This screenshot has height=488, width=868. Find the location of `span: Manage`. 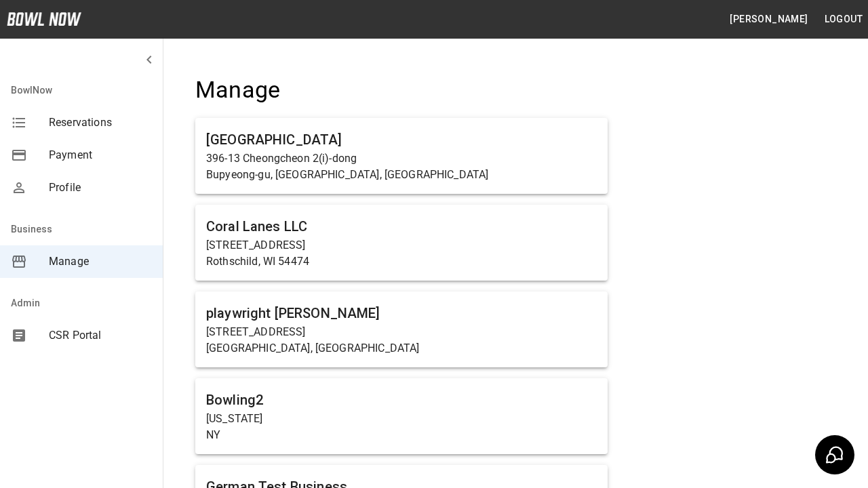

span: Manage is located at coordinates (100, 262).